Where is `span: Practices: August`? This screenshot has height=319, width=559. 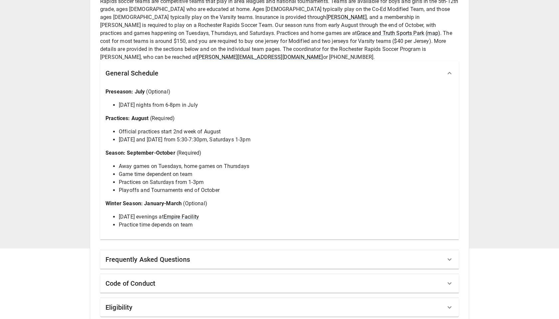
span: Practices: August is located at coordinates (127, 118).